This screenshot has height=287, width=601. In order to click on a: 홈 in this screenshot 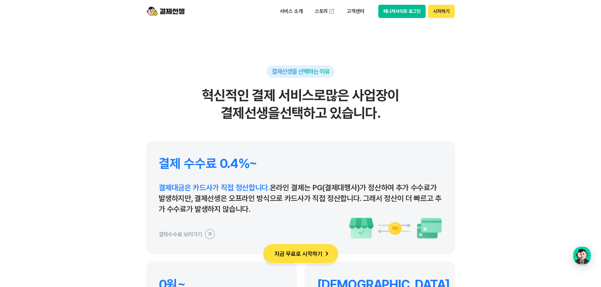, I will do `click(22, 208)`.